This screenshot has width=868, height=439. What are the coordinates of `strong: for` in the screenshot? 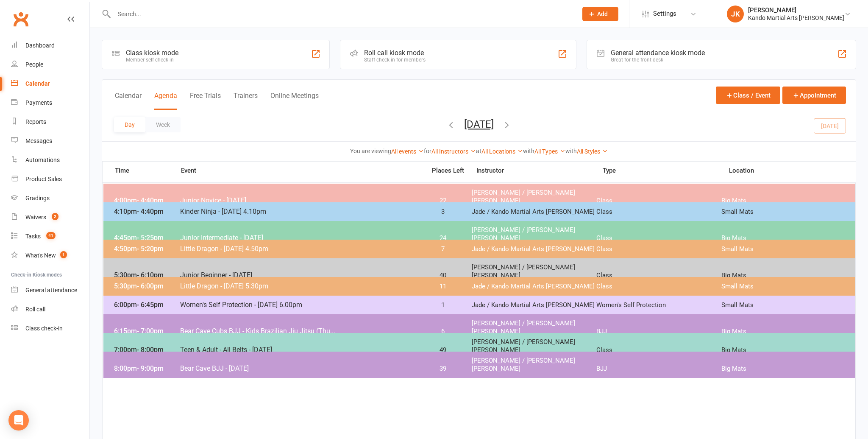 It's located at (427, 151).